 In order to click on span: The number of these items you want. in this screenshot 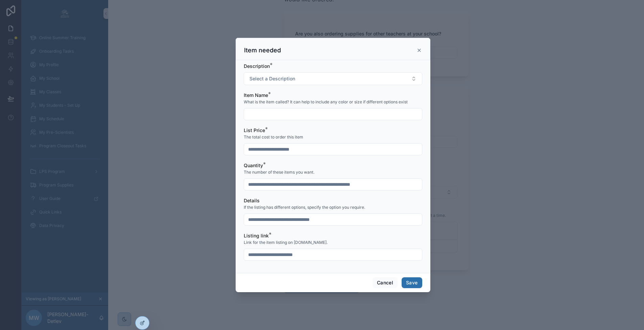, I will do `click(279, 172)`.